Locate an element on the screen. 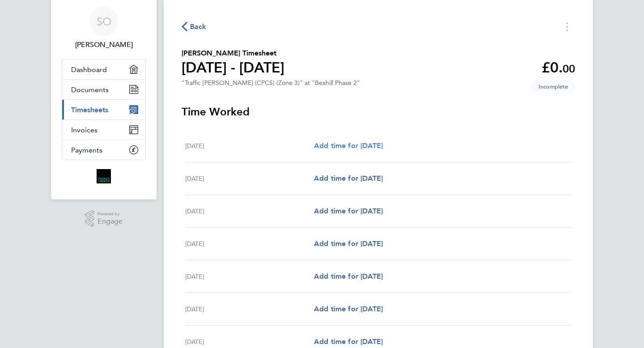 Image resolution: width=644 pixels, height=348 pixels. span: Documents is located at coordinates (90, 89).